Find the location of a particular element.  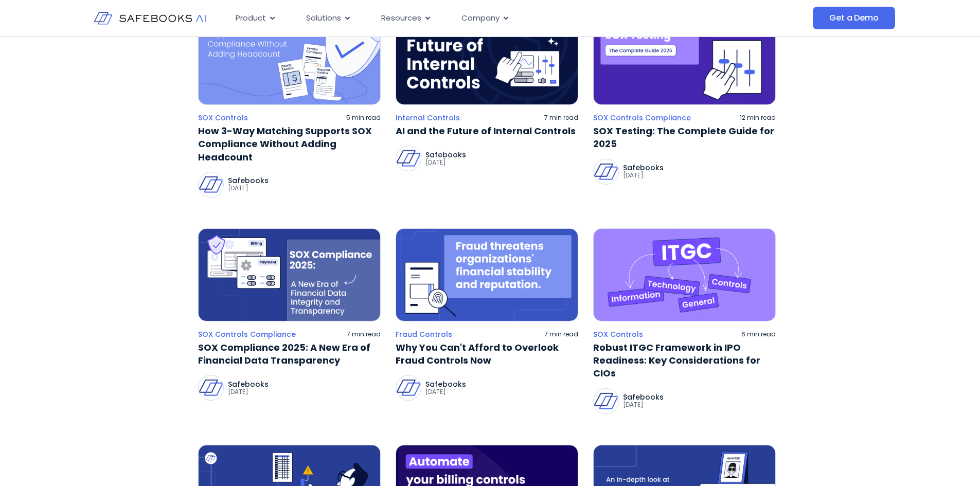

img: a pair of masks with the words how 3 - way matching supports sox to is located at coordinates (289, 58).